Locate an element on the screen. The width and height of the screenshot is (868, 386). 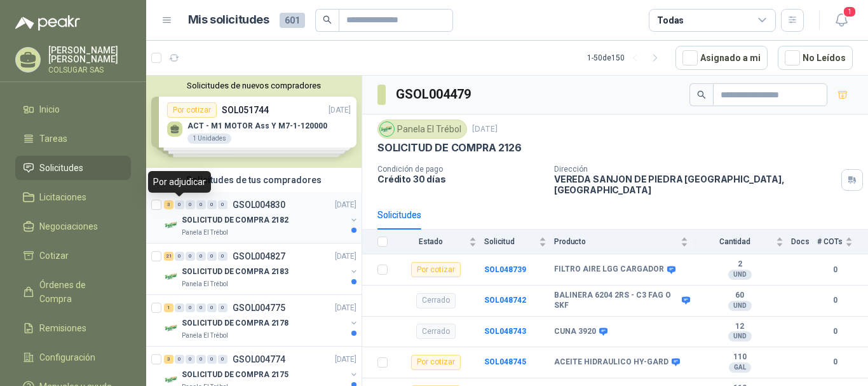
a: Remisiones is located at coordinates (73, 328).